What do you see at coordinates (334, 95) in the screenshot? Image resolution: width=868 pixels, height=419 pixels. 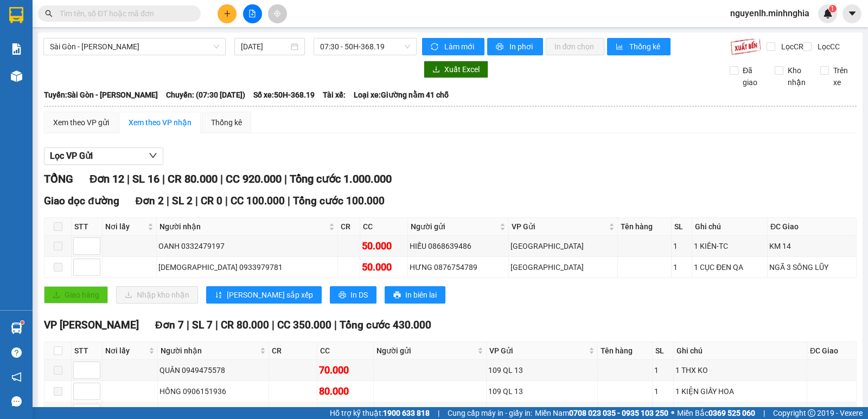 I see `span: Tài xế:` at bounding box center [334, 95].